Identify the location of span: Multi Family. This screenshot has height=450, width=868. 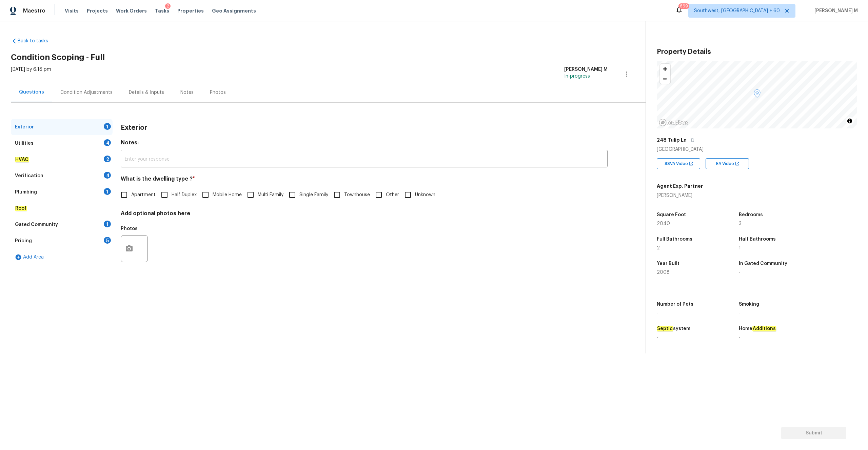
(270, 195).